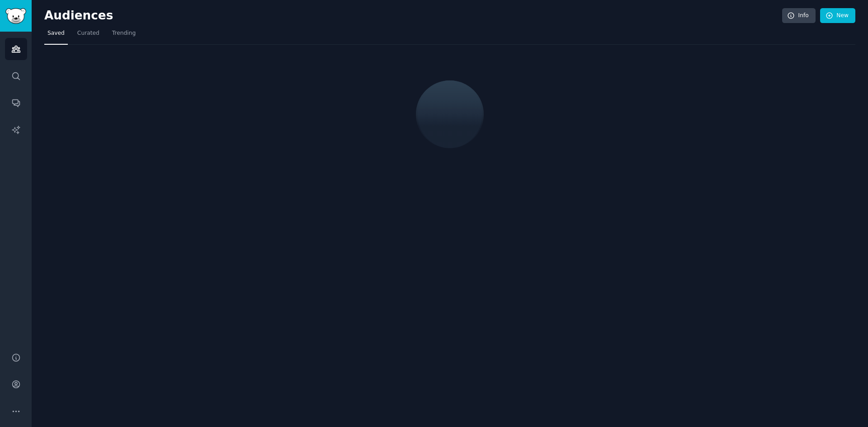 This screenshot has height=427, width=868. I want to click on a: Saved, so click(56, 36).